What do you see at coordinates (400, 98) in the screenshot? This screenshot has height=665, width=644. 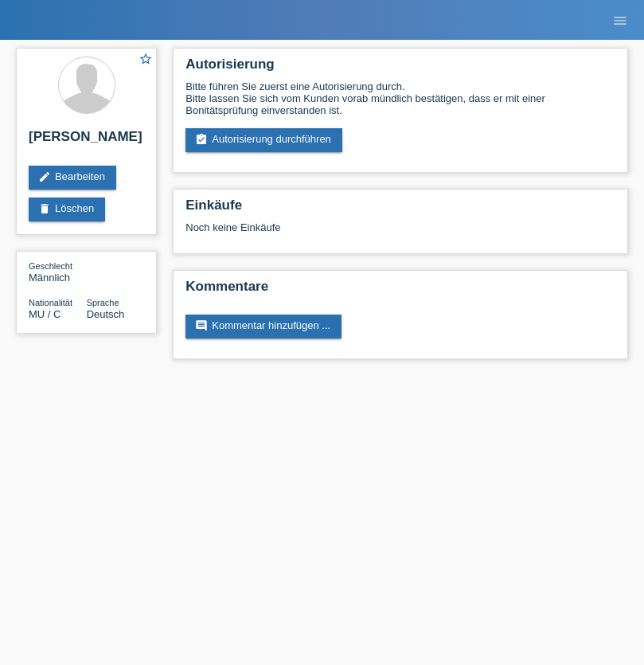 I see `div: Bitte führen Sie zuerst eine Autorisierung durch. Bitte lassen Sie sich vom Kunden vorab mündlich...` at bounding box center [400, 98].